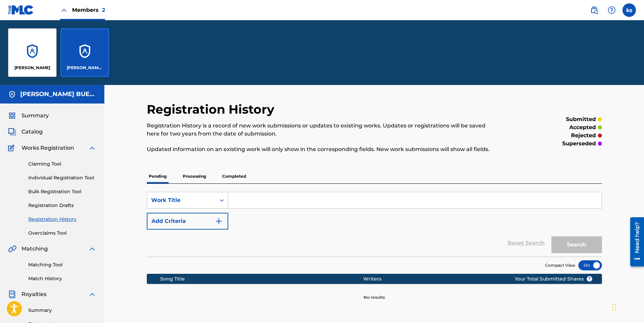 The image size is (644, 323). I want to click on span: Compact View, so click(560, 265).